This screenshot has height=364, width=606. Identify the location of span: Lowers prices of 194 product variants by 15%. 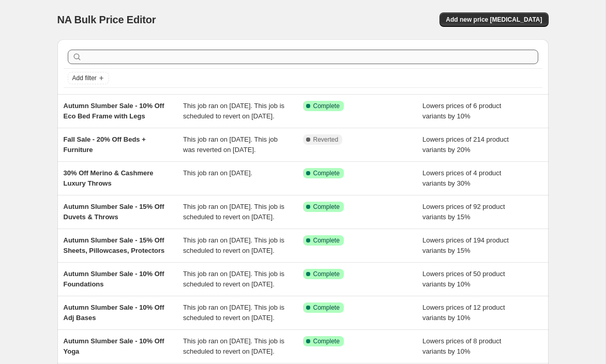
(465, 245).